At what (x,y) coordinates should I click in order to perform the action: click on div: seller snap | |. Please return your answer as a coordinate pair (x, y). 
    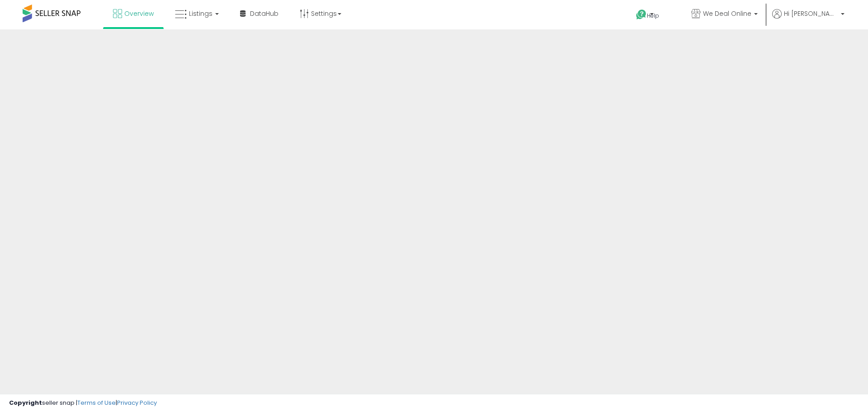
    Looking at the image, I should click on (82, 403).